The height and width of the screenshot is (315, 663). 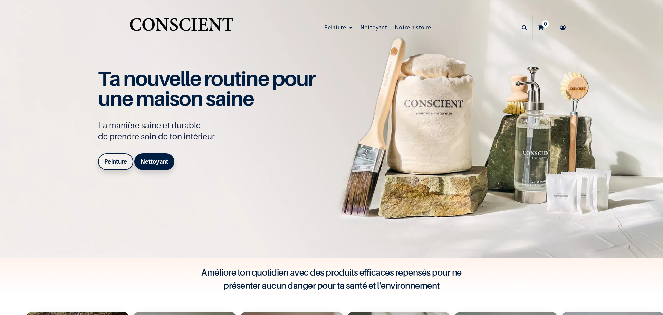 What do you see at coordinates (210, 131) in the screenshot?
I see `p: La manière saine et durable de prendre soin de ton intérieur` at bounding box center [210, 131].